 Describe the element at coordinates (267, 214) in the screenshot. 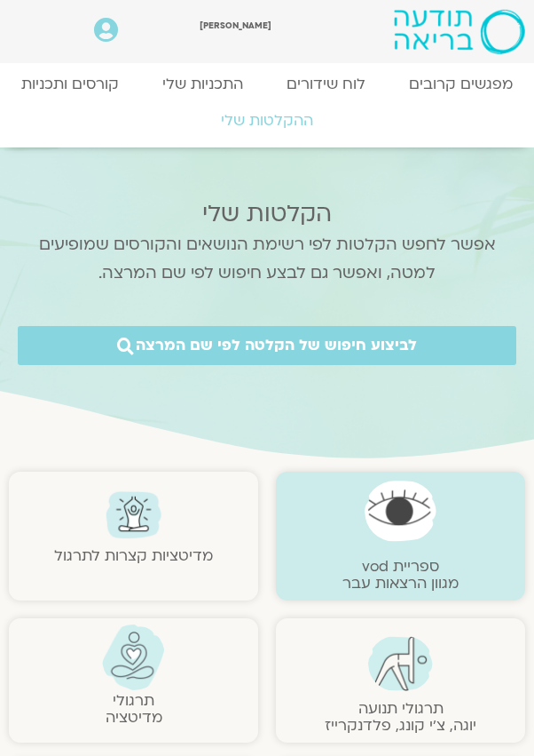

I see `h2: הקלטות שלי` at that location.